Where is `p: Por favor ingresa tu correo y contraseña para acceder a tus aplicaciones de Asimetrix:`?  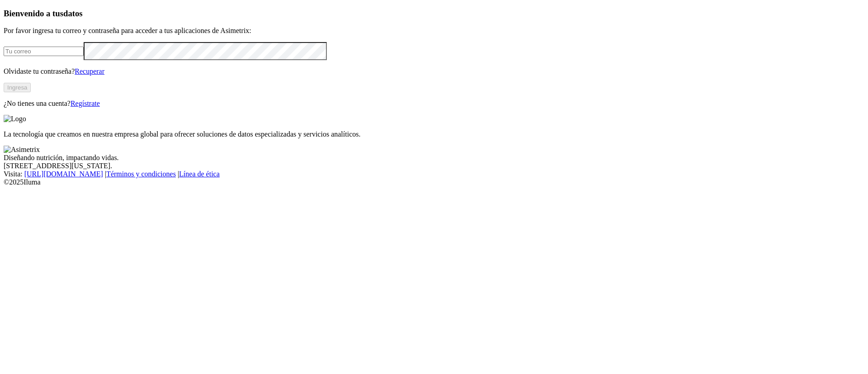 p: Por favor ingresa tu correo y contraseña para acceder a tus aplicaciones de Asimetrix: is located at coordinates (434, 31).